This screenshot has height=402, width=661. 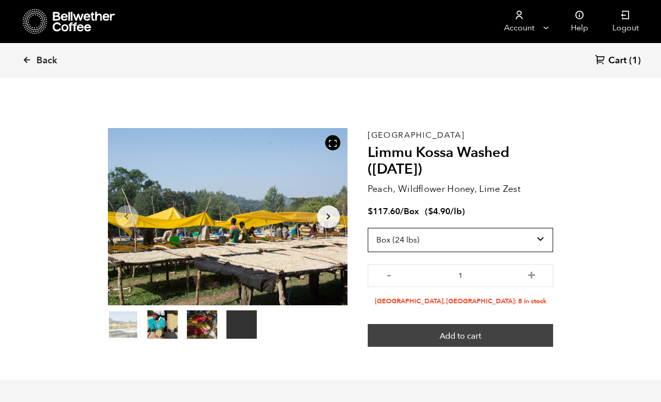 I want to click on bdi: 4.90, so click(x=439, y=211).